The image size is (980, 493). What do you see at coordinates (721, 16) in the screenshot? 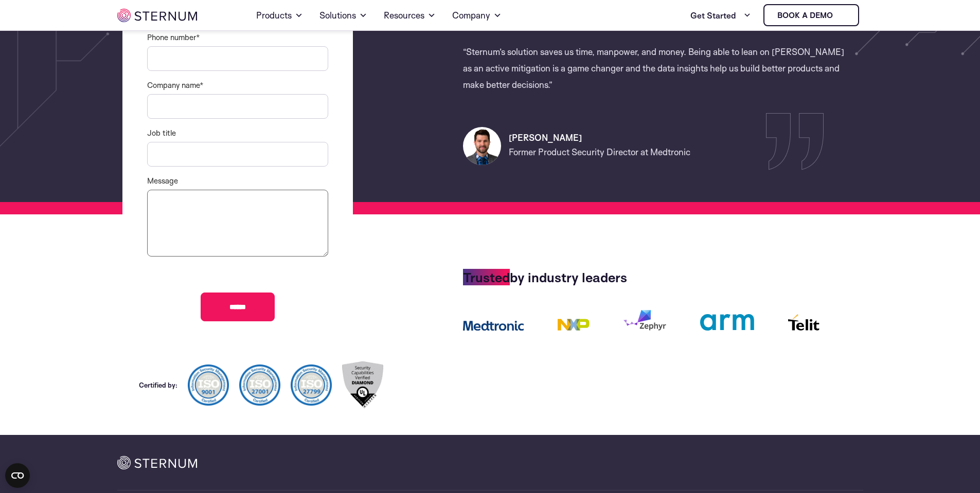
I see `a: Get Started` at bounding box center [721, 16].